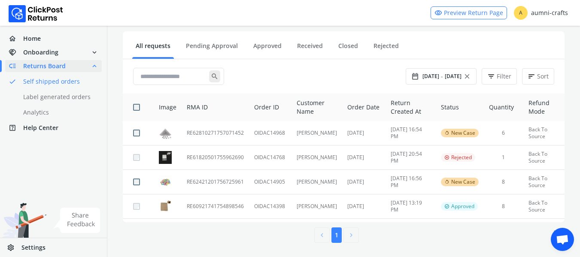 The height and width of the screenshot is (257, 580). What do you see at coordinates (44, 66) in the screenshot?
I see `span: Returns Board` at bounding box center [44, 66].